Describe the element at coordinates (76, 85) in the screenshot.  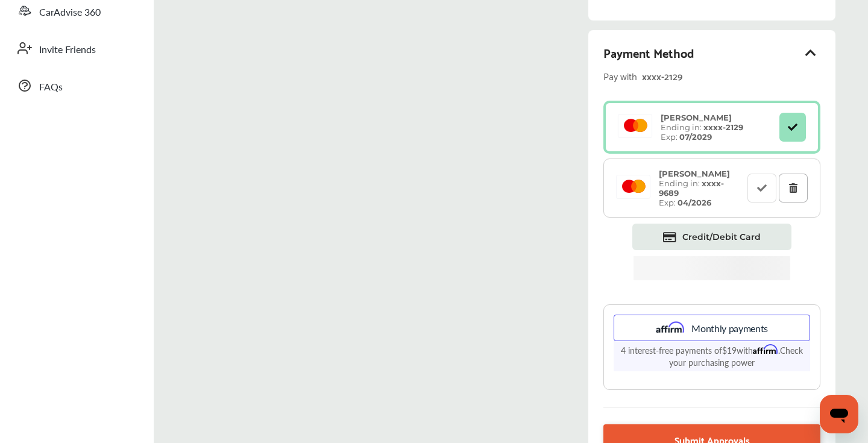
I see `a: FAQs` at that location.